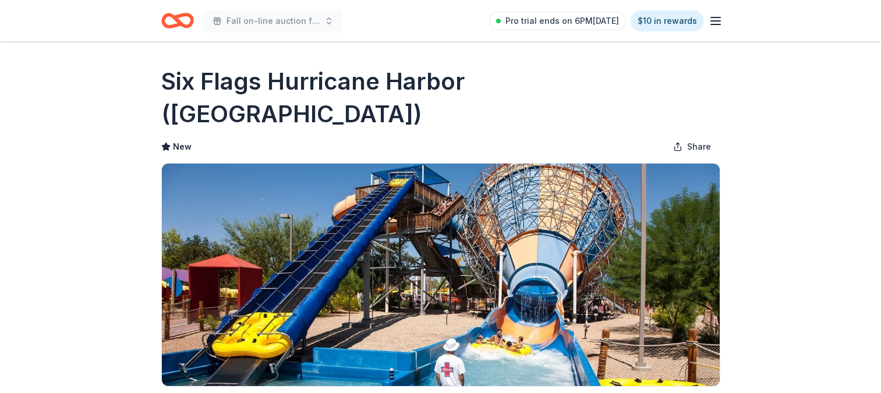 The image size is (881, 393). Describe the element at coordinates (441, 275) in the screenshot. I see `img: Image for Six Flags Hurricane Harbor (Phoenix)` at that location.